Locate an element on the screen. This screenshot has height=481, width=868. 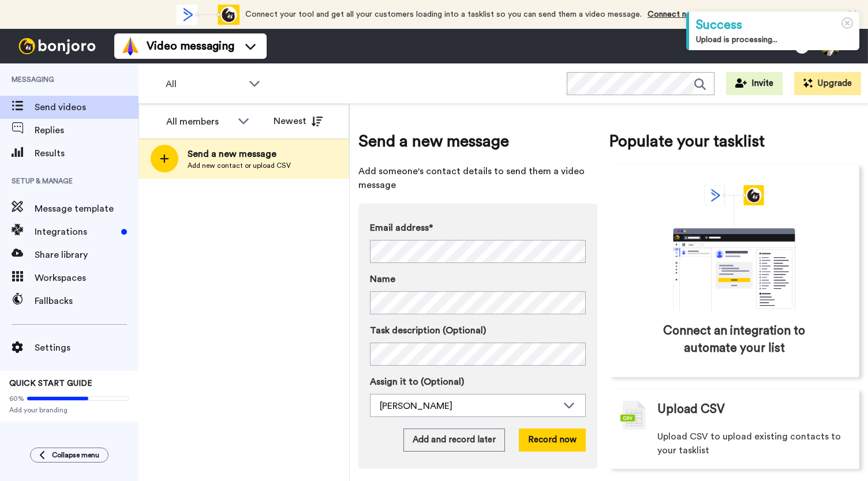
button: Add and record later is located at coordinates (455, 440).